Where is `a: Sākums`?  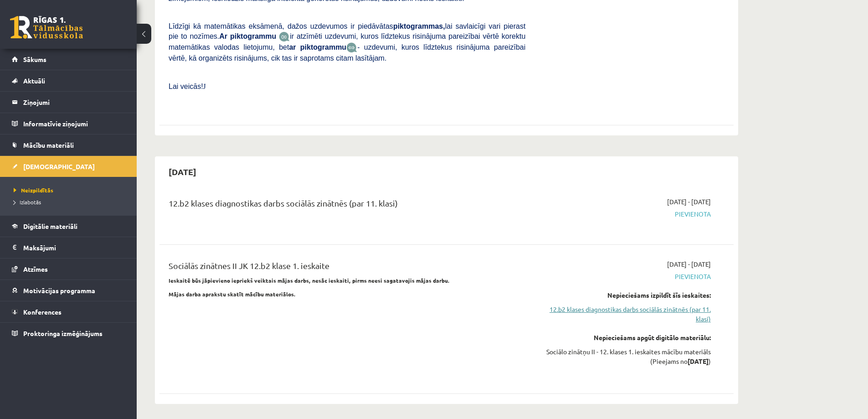
a: Sākums is located at coordinates (68, 59).